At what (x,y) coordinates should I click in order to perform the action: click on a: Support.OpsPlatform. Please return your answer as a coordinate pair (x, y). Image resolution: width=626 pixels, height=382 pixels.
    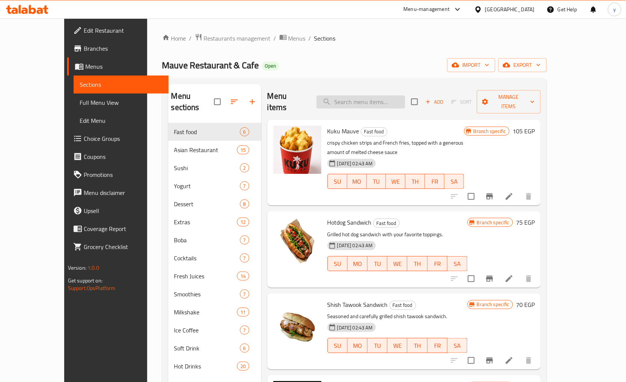
    Looking at the image, I should click on (92, 288).